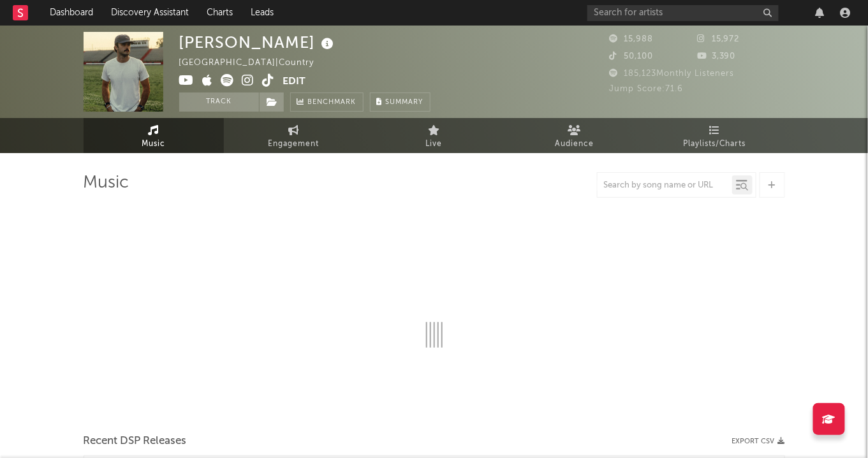 The width and height of the screenshot is (868, 458). I want to click on a: Benchmark, so click(326, 102).